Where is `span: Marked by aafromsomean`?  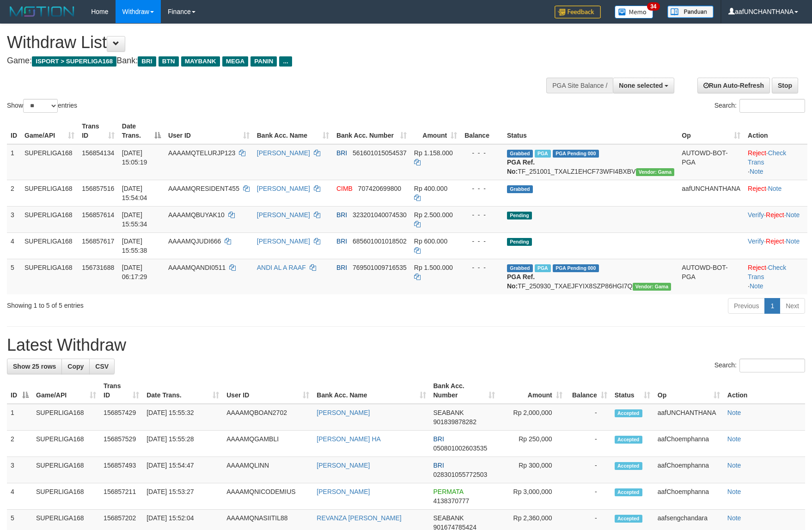
span: Marked by aafromsomean is located at coordinates (542, 268).